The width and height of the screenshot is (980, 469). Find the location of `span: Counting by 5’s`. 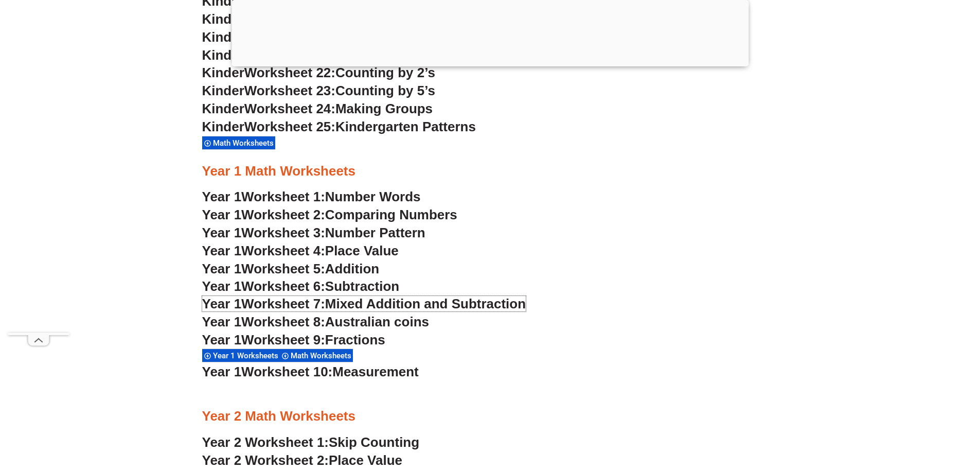

span: Counting by 5’s is located at coordinates (385, 90).